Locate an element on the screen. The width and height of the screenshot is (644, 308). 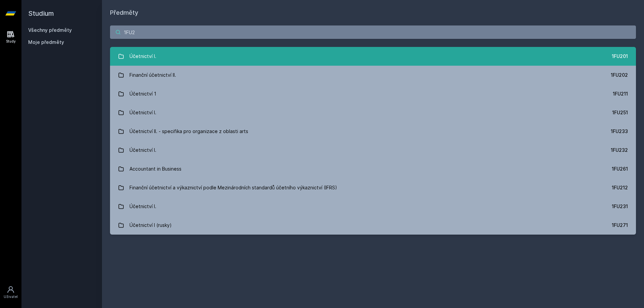
a: Účetnictví I. 1FU232 is located at coordinates (373, 150).